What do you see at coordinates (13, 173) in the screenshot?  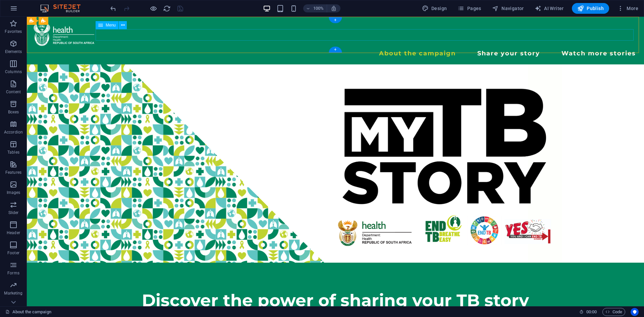 I see `p: Features` at bounding box center [13, 173].